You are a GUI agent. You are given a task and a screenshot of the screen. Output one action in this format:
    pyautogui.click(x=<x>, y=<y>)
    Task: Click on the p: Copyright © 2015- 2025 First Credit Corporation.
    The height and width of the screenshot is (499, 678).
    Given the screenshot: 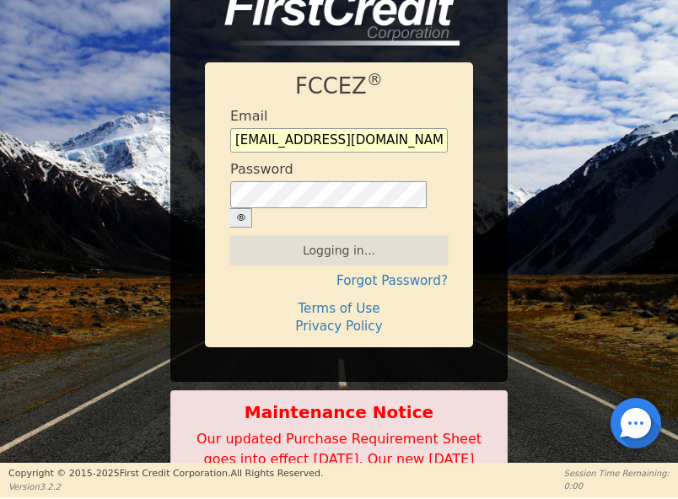 What is the action you would take?
    pyautogui.click(x=165, y=474)
    